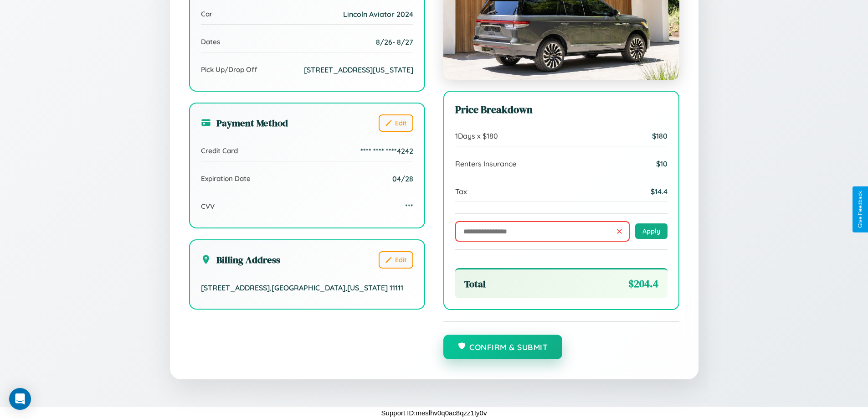 This screenshot has height=419, width=868. Describe the element at coordinates (662, 163) in the screenshot. I see `span: $ 10` at that location.